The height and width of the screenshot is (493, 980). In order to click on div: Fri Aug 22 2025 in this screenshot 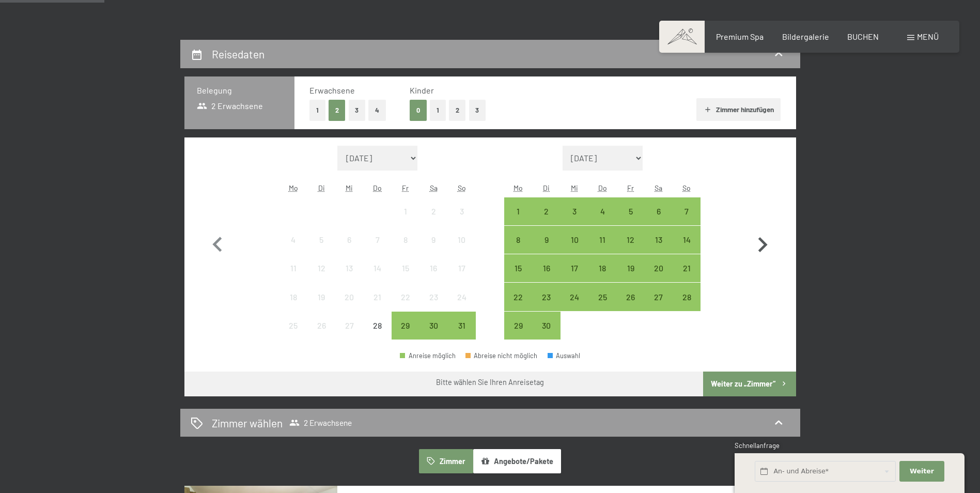, I will do `click(406, 297)`.